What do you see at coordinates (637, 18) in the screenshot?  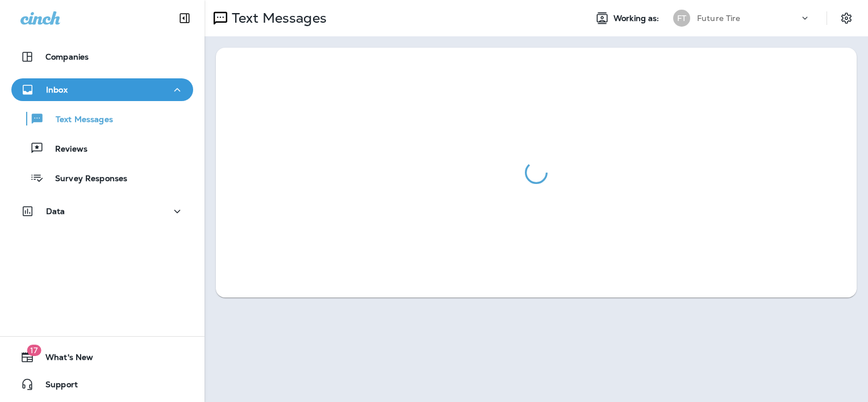 I see `span: Working as:` at bounding box center [637, 18].